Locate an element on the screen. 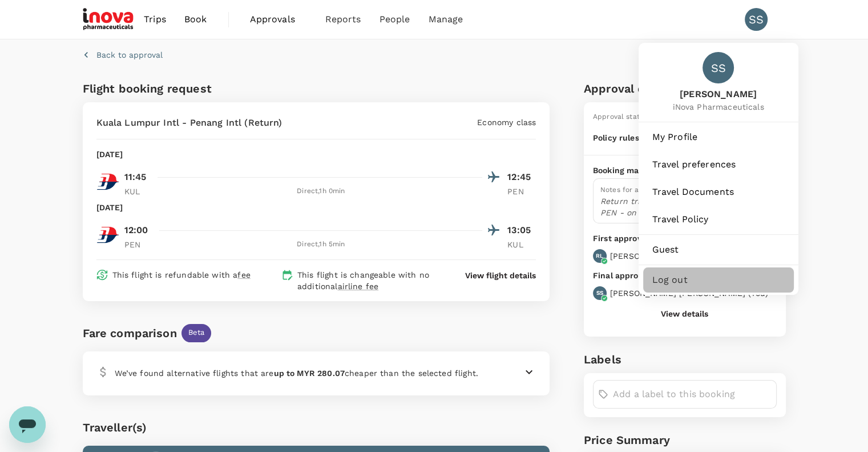  span: Log out is located at coordinates (719, 280).